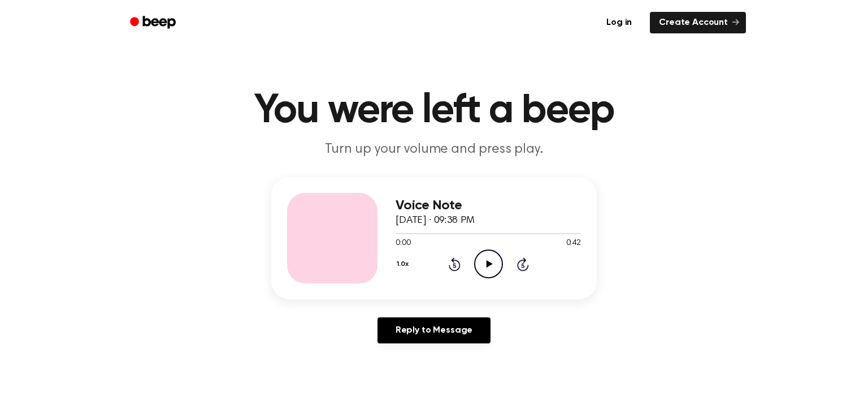 The width and height of the screenshot is (868, 413). Describe the element at coordinates (618, 23) in the screenshot. I see `a: Log in` at that location.